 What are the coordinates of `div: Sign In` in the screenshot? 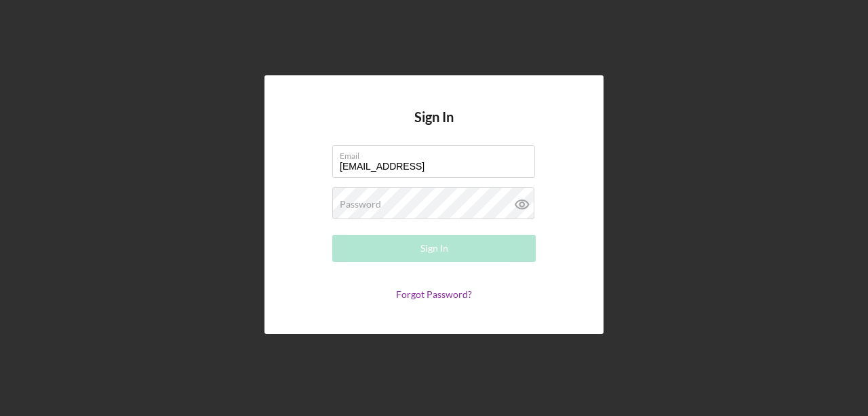 It's located at (434, 248).